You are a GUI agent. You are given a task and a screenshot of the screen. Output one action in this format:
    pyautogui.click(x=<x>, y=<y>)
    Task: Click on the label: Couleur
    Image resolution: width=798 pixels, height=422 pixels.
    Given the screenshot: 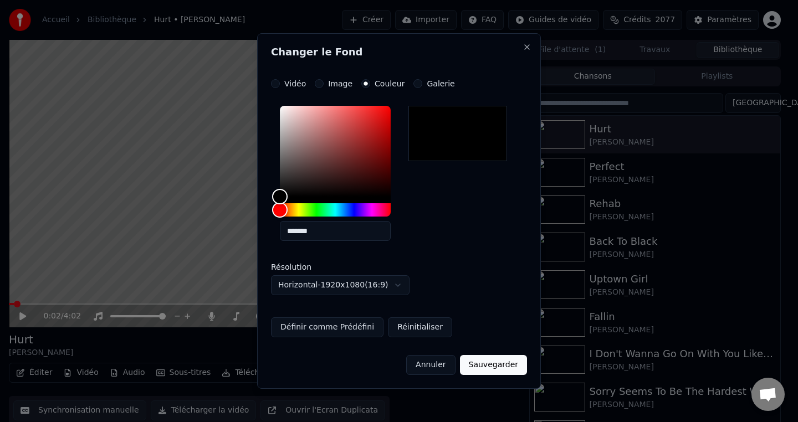 What is the action you would take?
    pyautogui.click(x=390, y=84)
    